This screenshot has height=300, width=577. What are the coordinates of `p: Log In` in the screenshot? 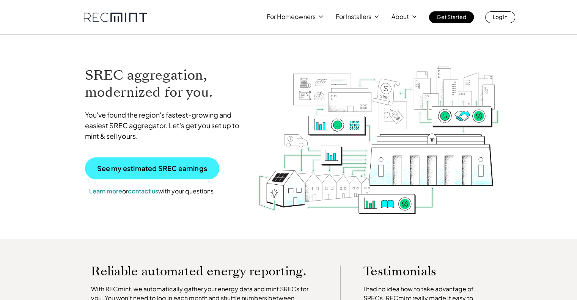 It's located at (500, 17).